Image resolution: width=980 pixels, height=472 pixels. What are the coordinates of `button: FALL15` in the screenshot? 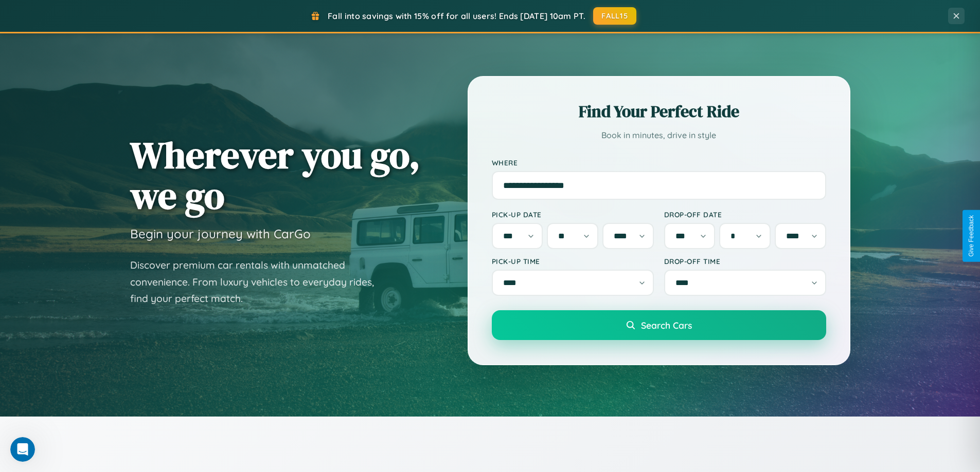 It's located at (615, 16).